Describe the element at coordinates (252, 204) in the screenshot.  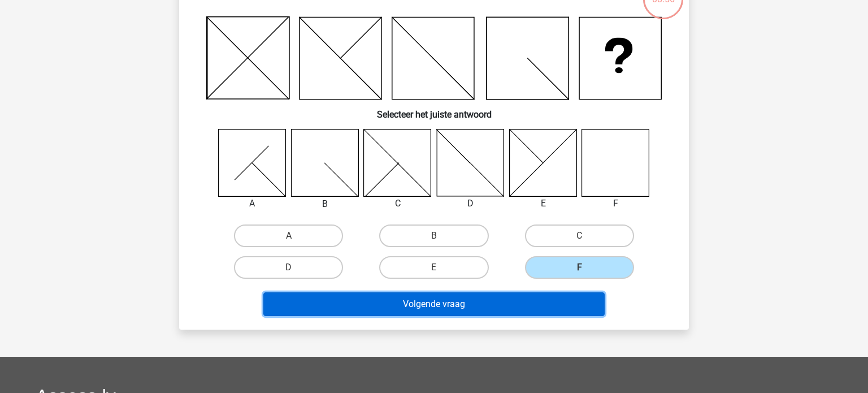
I see `div: A` at that location.